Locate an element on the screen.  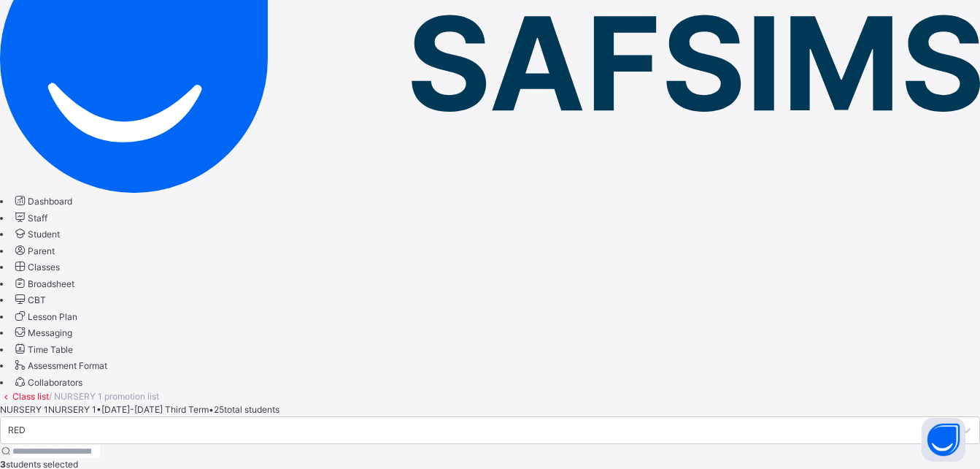
span: Dashboard is located at coordinates (50, 201).